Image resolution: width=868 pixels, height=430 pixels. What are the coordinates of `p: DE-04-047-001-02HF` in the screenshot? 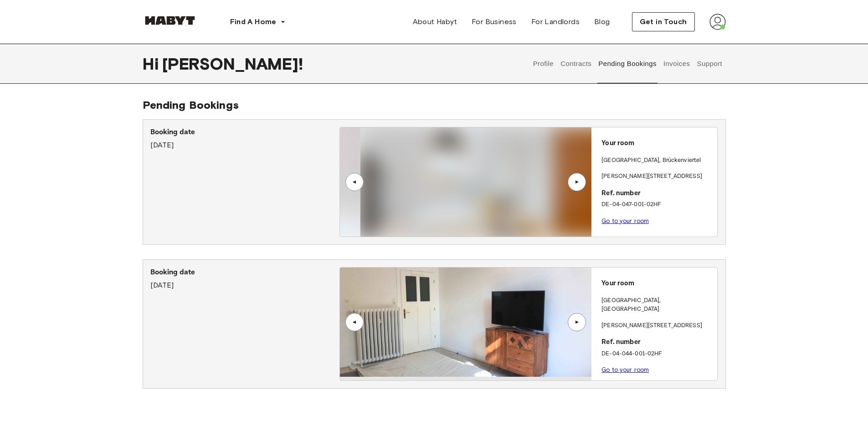 It's located at (658, 205).